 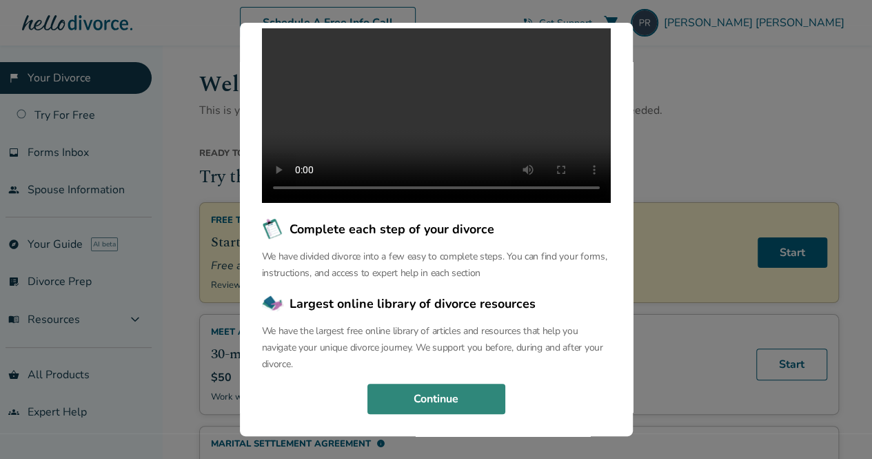 What do you see at coordinates (437, 265) in the screenshot?
I see `p: We have divided divorce into a few easy to complete steps. You can find your forms, instructions,...` at bounding box center [437, 265].